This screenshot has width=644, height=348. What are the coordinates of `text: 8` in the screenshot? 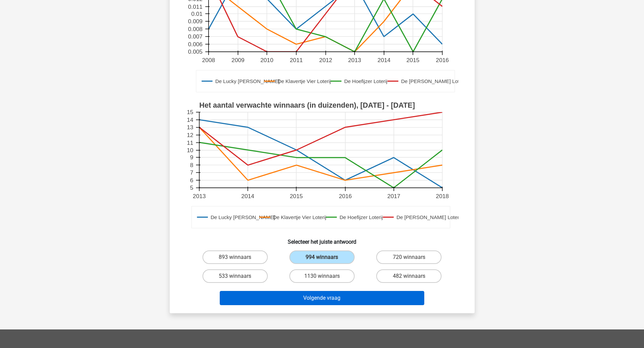 It's located at (192, 165).